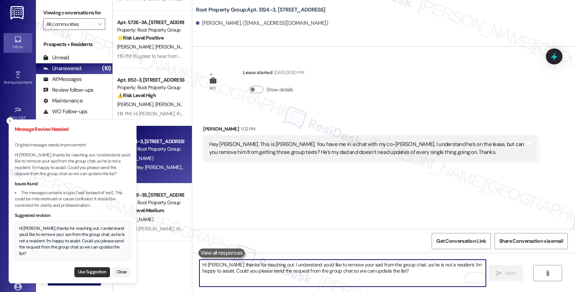 The image size is (575, 292). What do you see at coordinates (510, 273) in the screenshot?
I see `span: Send` at bounding box center [510, 273].